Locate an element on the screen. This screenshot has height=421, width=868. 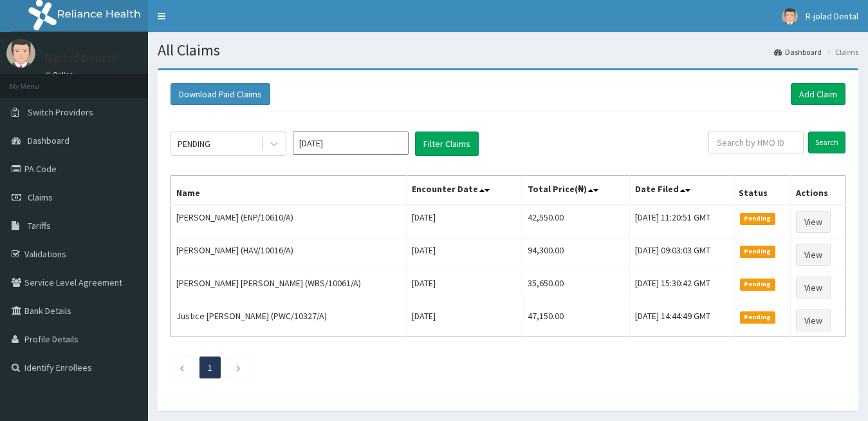
span: Claims is located at coordinates (40, 197).